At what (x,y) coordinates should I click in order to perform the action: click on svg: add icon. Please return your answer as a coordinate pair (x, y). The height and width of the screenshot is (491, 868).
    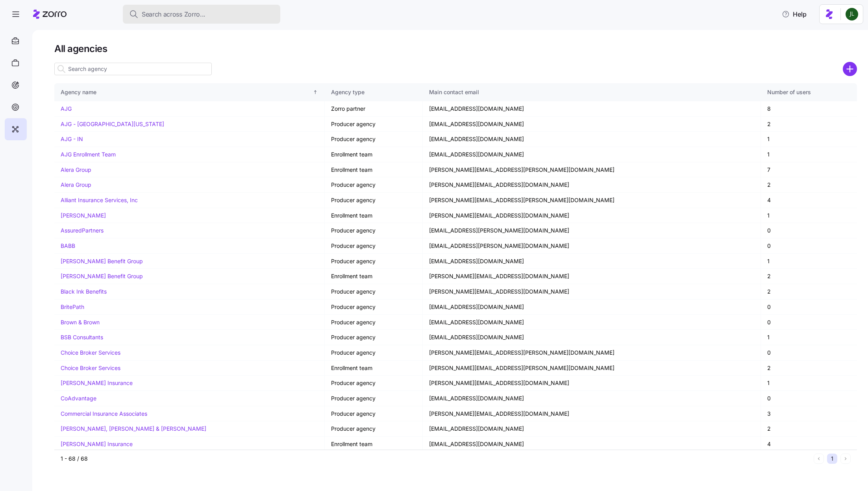
    Looking at the image, I should click on (850, 69).